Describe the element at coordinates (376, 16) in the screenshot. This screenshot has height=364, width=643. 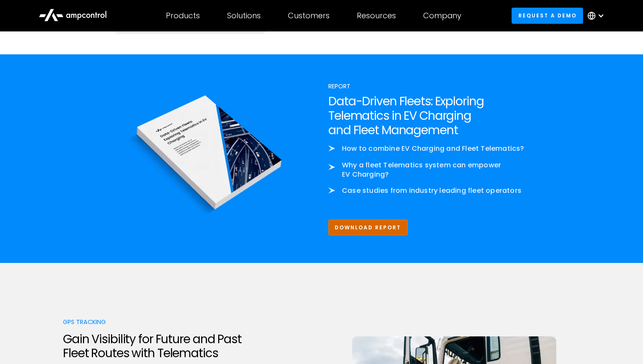
I see `div: Resources` at that location.